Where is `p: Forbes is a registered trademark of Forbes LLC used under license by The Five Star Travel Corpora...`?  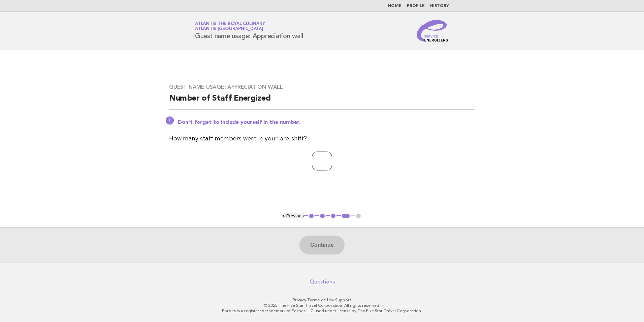 p: Forbes is a registered trademark of Forbes LLC used under license by The Five Star Travel Corpora... is located at coordinates (322, 311).